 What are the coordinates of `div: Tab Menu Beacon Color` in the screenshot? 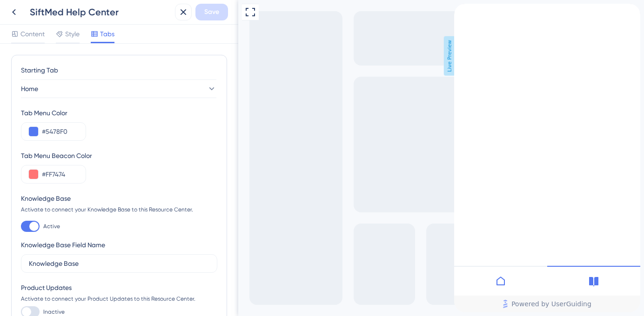 It's located at (119, 156).